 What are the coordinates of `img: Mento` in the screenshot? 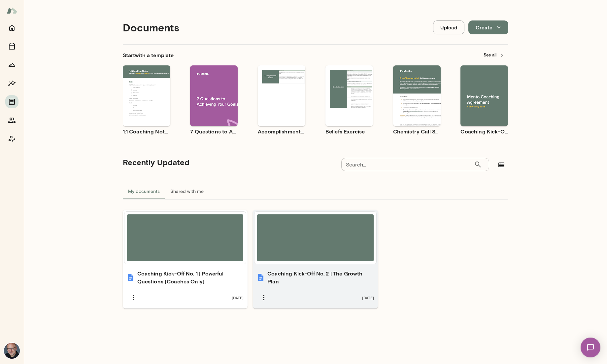 It's located at (12, 10).